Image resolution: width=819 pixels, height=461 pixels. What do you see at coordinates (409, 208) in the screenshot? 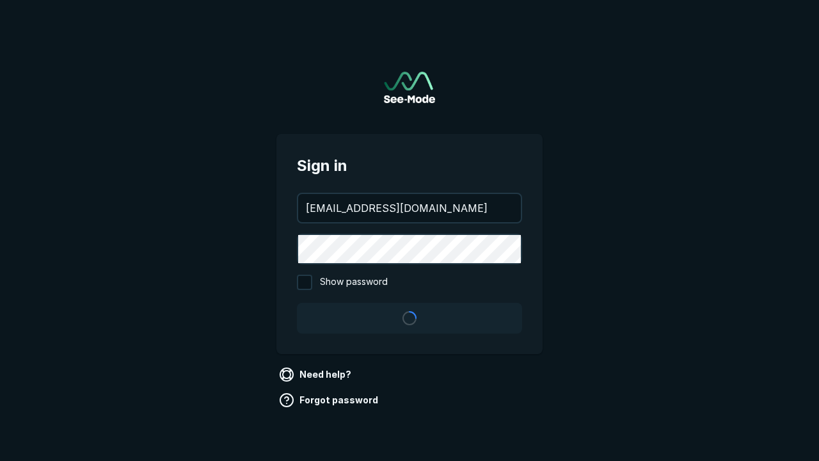
I see `input: your@email.com` at bounding box center [409, 208].